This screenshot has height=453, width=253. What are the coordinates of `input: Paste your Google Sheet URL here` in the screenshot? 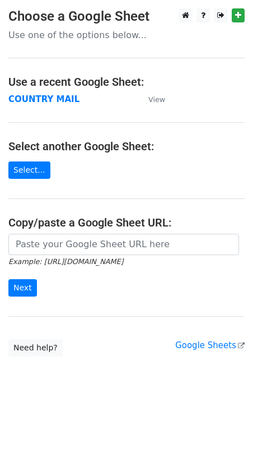 It's located at (124, 244).